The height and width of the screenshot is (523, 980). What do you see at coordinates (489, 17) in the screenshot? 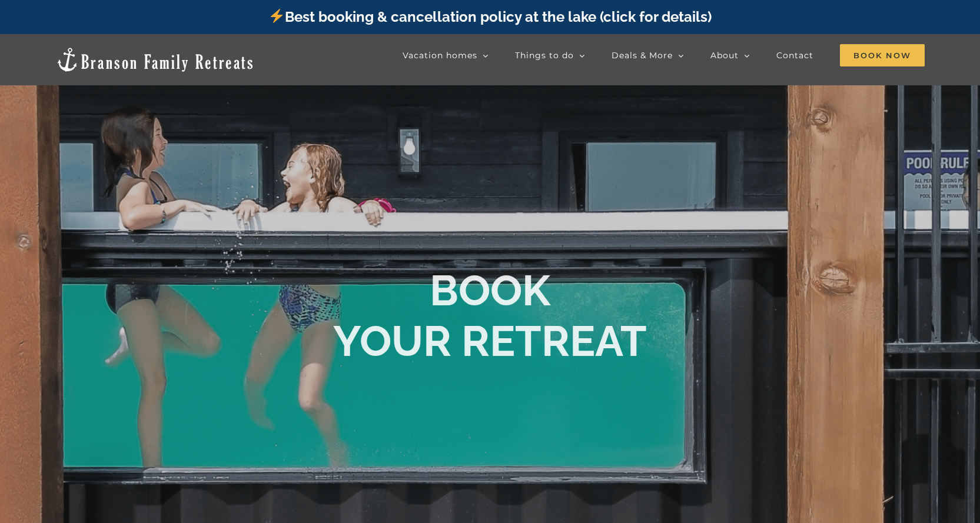
I see `a: Best booking & cancellation policy at the lake (click for details)` at bounding box center [489, 17].